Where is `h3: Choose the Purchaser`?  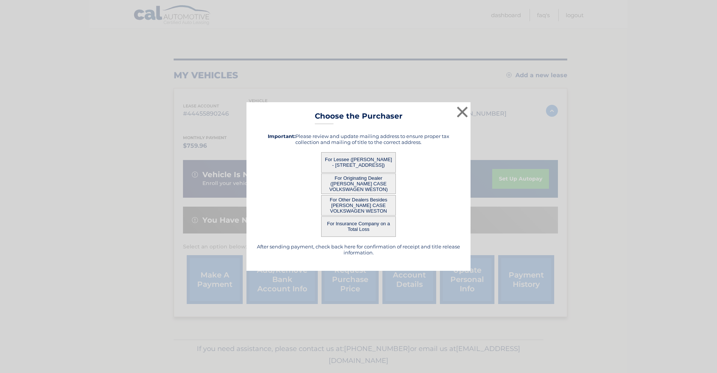 h3: Choose the Purchaser is located at coordinates (358, 118).